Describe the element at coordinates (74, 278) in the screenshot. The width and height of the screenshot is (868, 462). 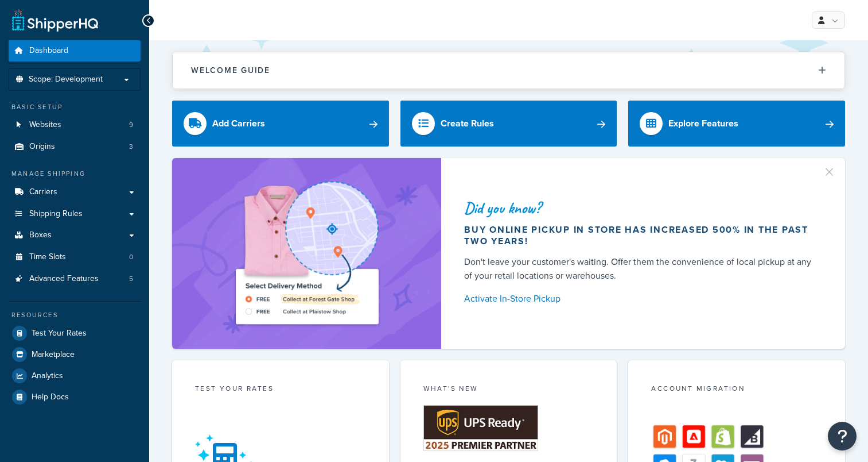
I see `li: Advanced Features` at that location.